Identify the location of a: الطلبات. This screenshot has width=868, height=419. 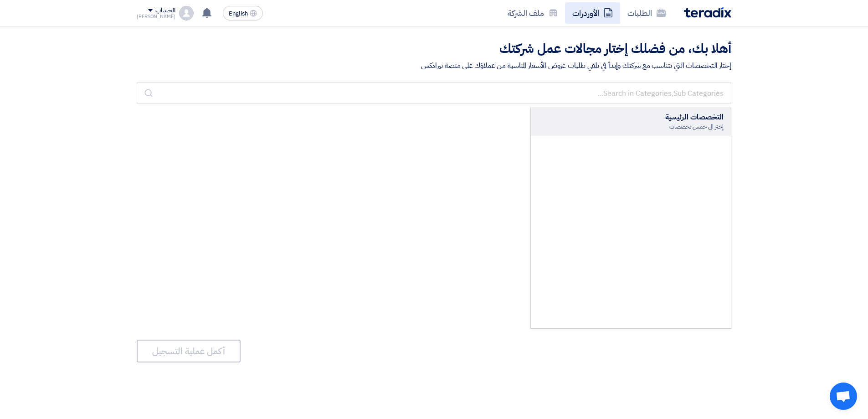
(646, 13).